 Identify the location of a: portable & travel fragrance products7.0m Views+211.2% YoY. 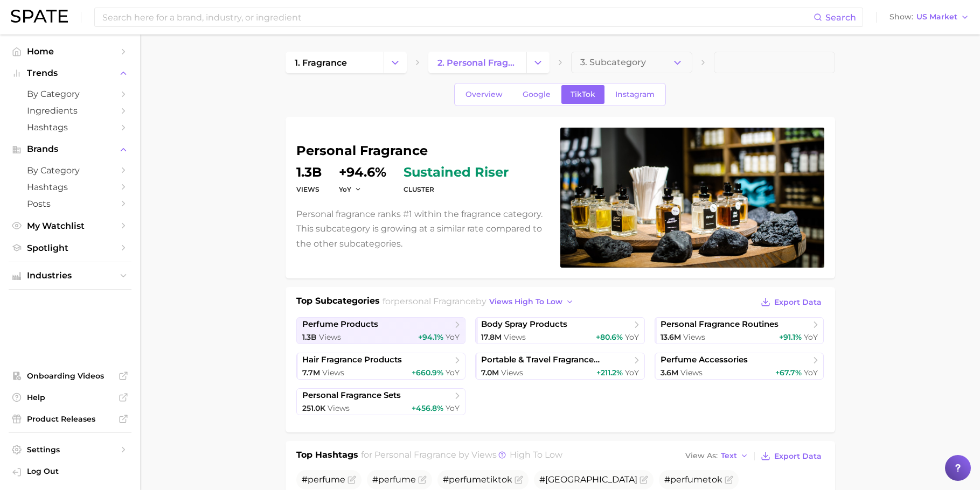
(559, 366).